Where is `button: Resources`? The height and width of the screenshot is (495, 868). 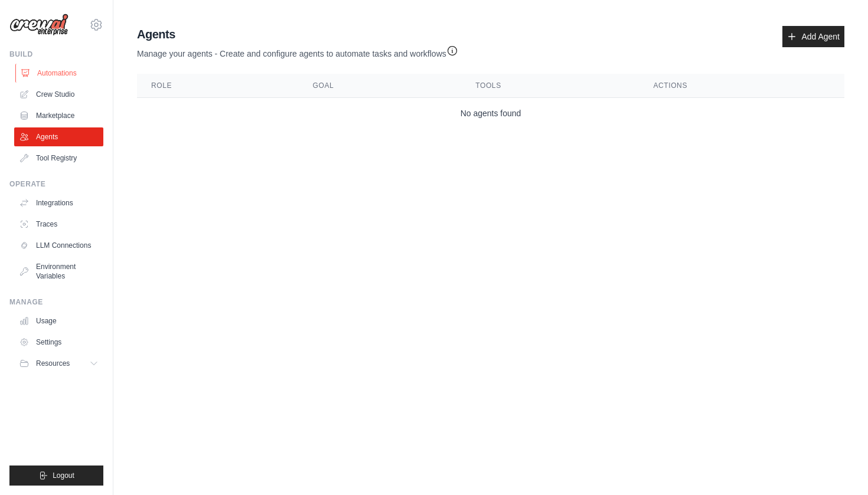
button: Resources is located at coordinates (58, 364).